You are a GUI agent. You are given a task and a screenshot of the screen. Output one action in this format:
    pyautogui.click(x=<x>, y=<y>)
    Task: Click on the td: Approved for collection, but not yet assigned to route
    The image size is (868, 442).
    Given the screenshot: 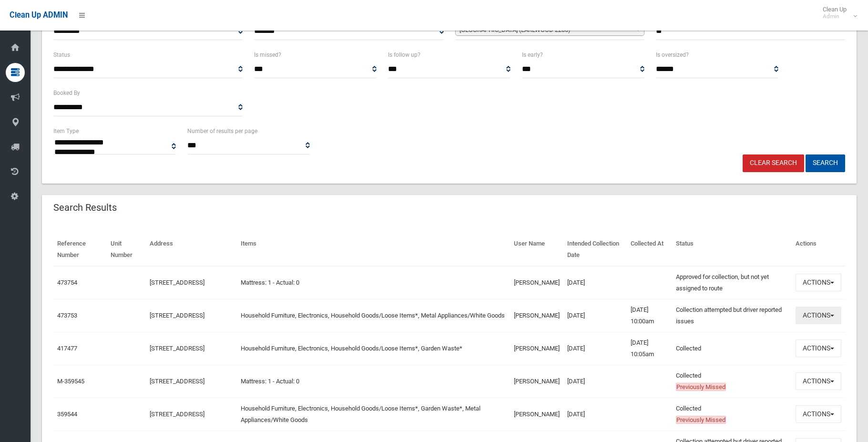 What is the action you would take?
    pyautogui.click(x=732, y=282)
    